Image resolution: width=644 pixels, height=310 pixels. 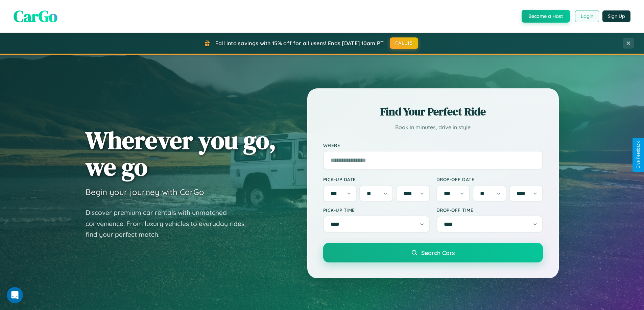 I want to click on button: Become a Host, so click(x=545, y=16).